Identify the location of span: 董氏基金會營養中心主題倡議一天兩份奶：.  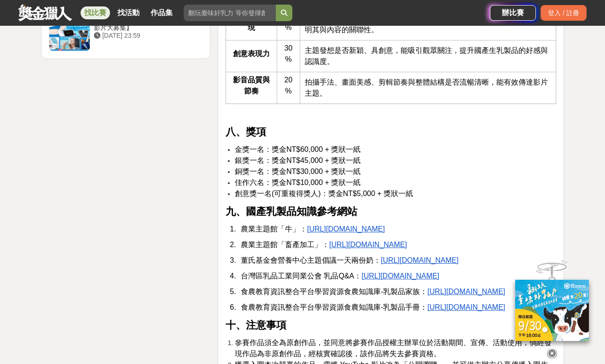
(311, 260).